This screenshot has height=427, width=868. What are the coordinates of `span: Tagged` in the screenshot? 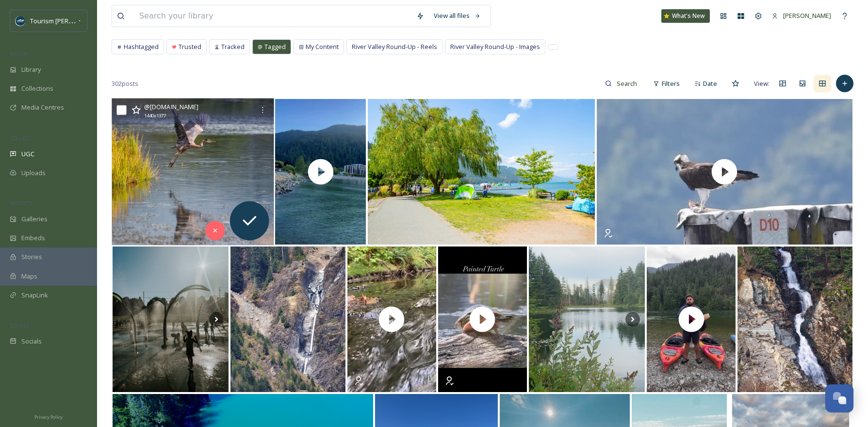 It's located at (275, 46).